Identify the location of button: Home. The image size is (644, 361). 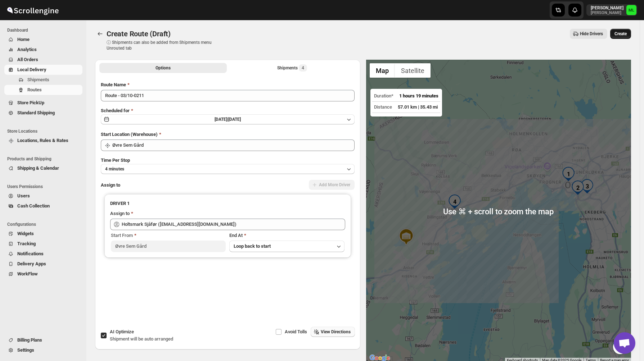
(43, 40).